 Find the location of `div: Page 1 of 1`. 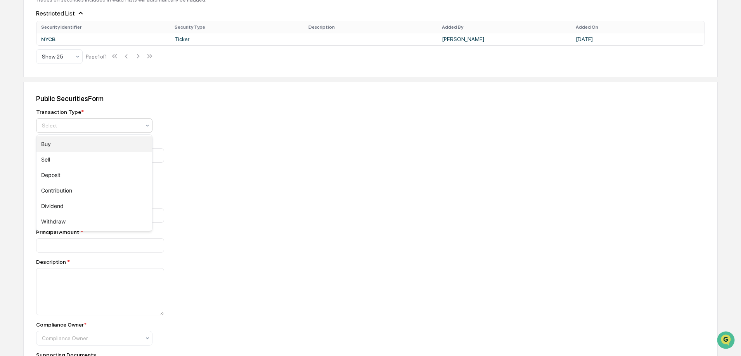

div: Page 1 of 1 is located at coordinates (96, 57).